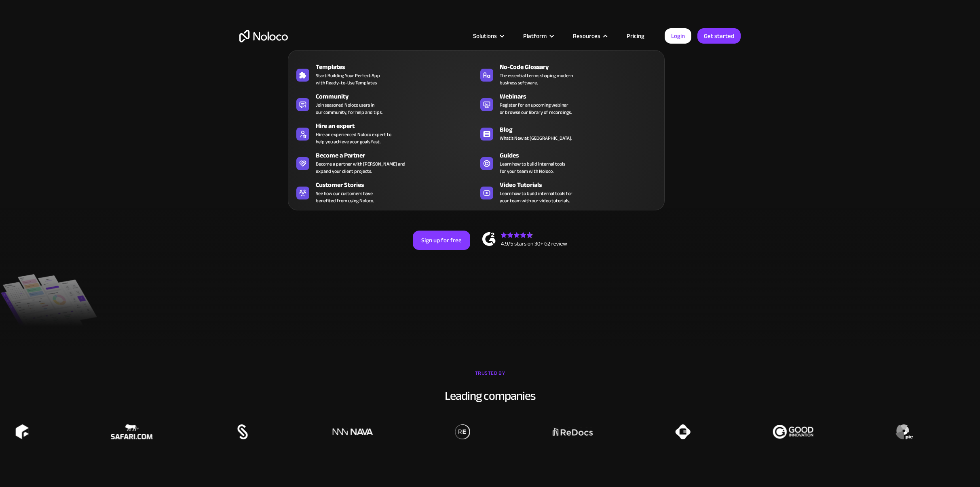  Describe the element at coordinates (398, 97) in the screenshot. I see `div: Community` at that location.